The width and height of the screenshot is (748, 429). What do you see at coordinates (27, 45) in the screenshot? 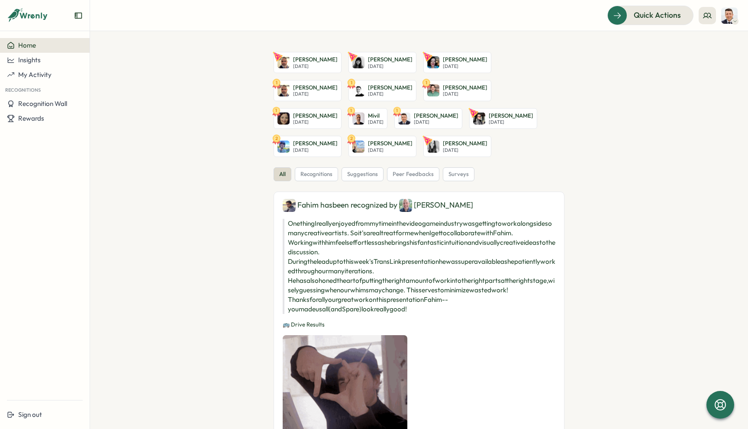
I see `span: Home` at bounding box center [27, 45].